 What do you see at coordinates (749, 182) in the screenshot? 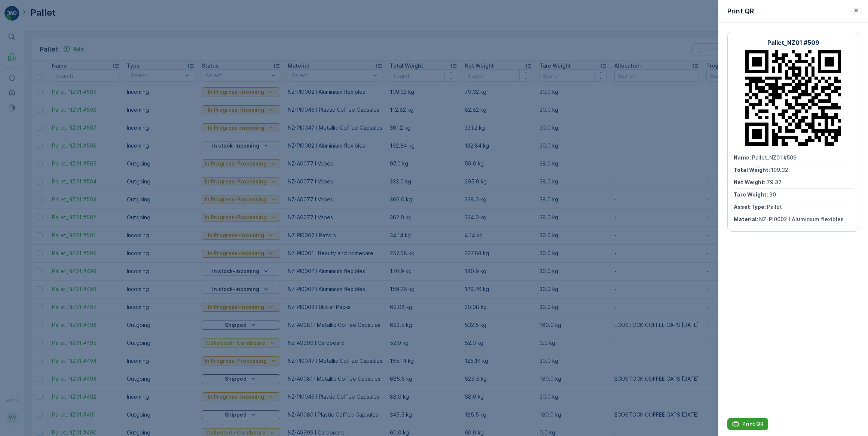
I see `span: Net Weight :` at bounding box center [749, 182].